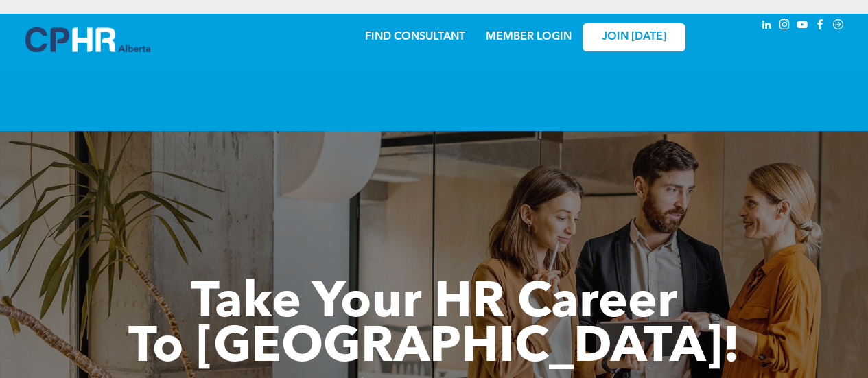  What do you see at coordinates (415, 37) in the screenshot?
I see `a: FIND CONSULTANT` at bounding box center [415, 37].